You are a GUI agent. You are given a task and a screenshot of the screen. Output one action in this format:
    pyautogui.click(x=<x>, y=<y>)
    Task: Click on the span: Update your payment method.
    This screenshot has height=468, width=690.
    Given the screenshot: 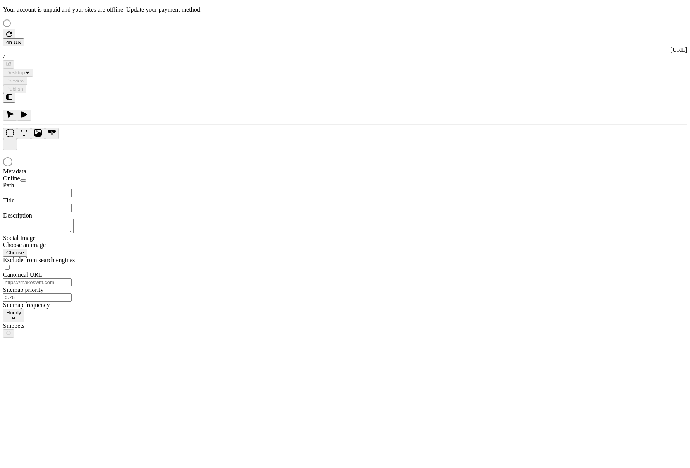 What is the action you would take?
    pyautogui.click(x=164, y=9)
    